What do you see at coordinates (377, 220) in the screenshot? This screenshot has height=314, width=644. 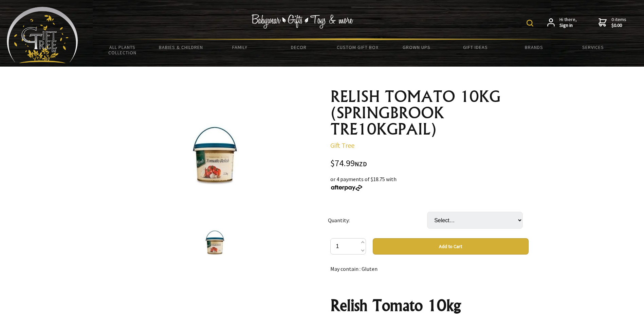 I see `td: Quantity:` at bounding box center [377, 220].